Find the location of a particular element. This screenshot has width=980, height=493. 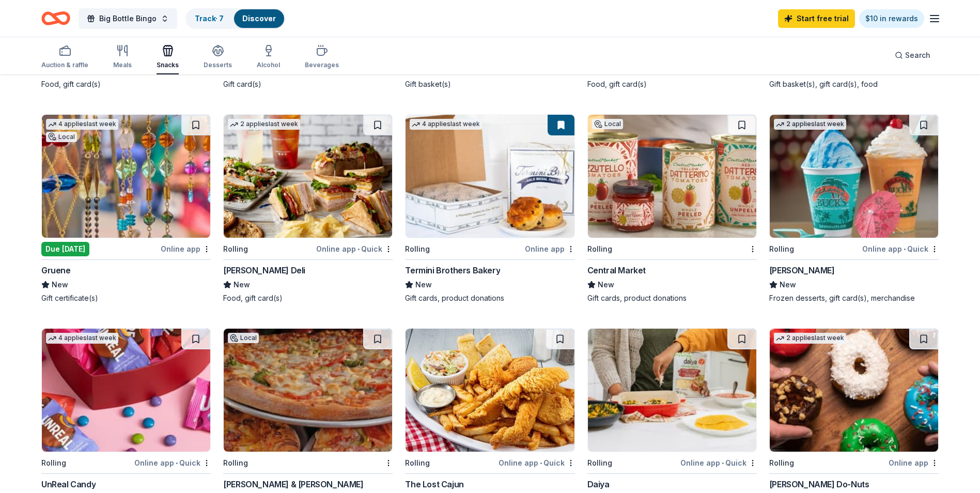

div: Meals is located at coordinates (122, 65).